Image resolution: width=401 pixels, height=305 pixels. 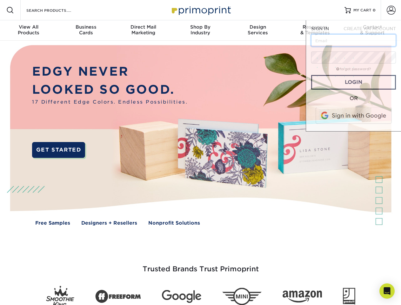 What do you see at coordinates (362, 10) in the screenshot?
I see `span: MY CART` at bounding box center [362, 10].